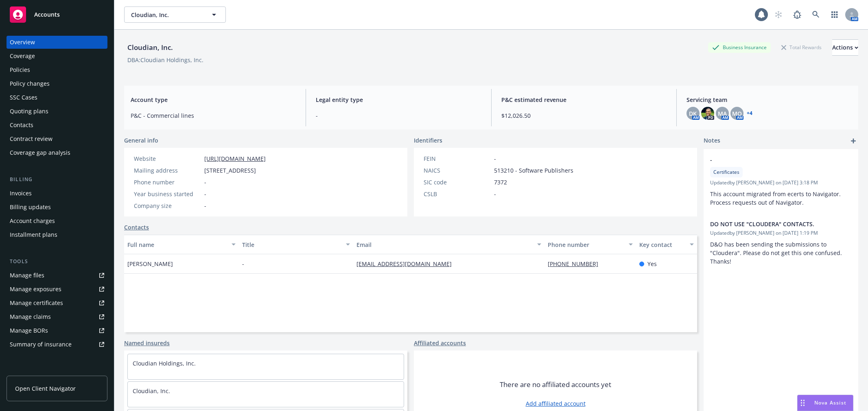  I want to click on div: Manage claims, so click(30, 317).